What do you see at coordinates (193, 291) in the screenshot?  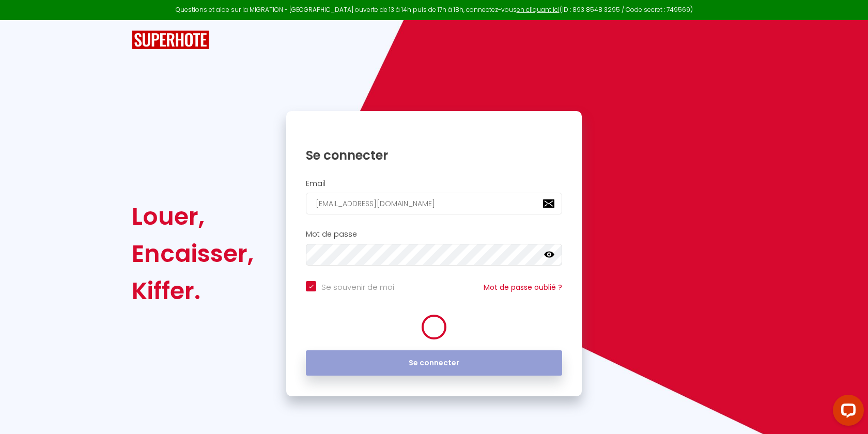 I see `div: Kiffer.` at bounding box center [193, 291].